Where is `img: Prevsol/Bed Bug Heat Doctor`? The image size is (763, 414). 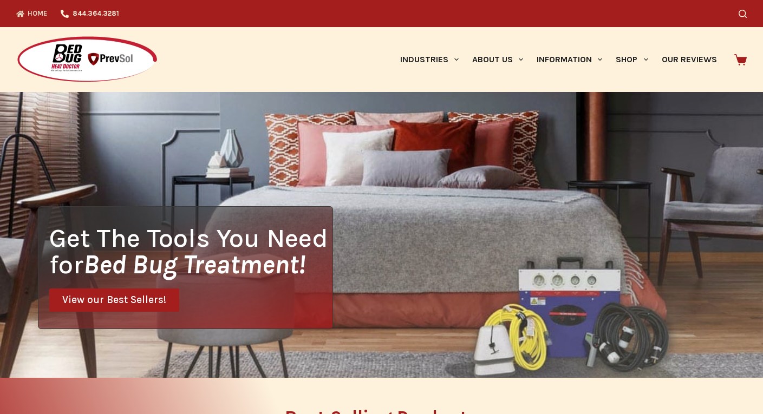 img: Prevsol/Bed Bug Heat Doctor is located at coordinates (87, 60).